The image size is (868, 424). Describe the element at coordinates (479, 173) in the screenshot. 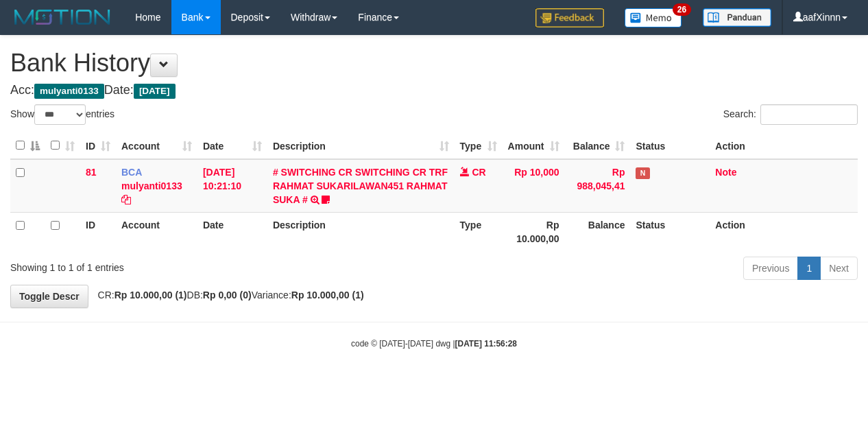

I see `span: CR` at that location.